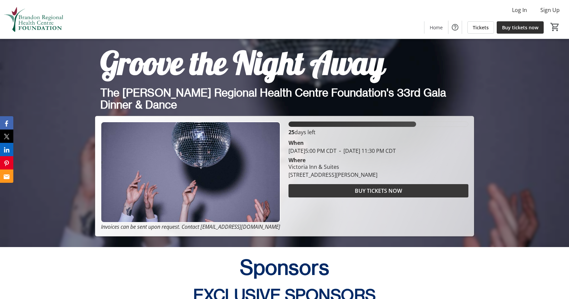 The image size is (569, 299). I want to click on span: Sponsors, so click(285, 268).